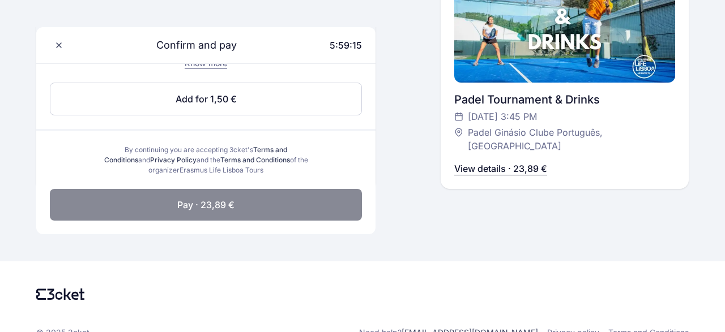  Describe the element at coordinates (564, 100) in the screenshot. I see `div: Padel Tournament & Drinks` at that location.